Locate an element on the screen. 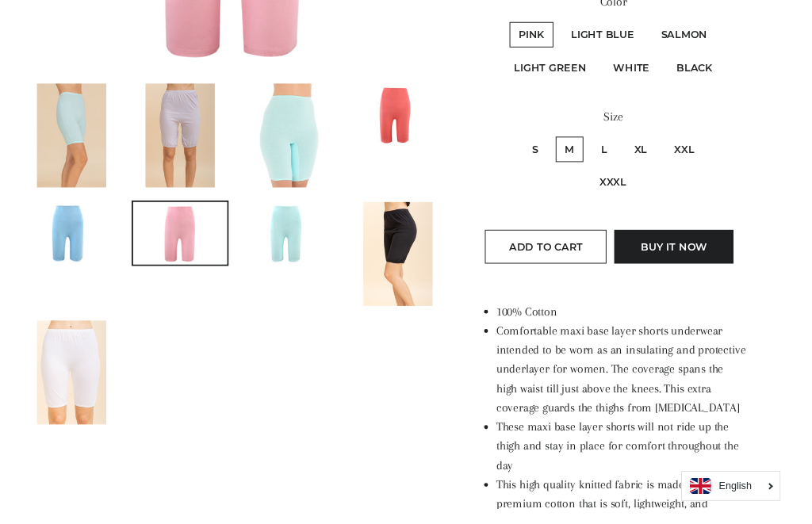  label: Salmon is located at coordinates (705, 36).